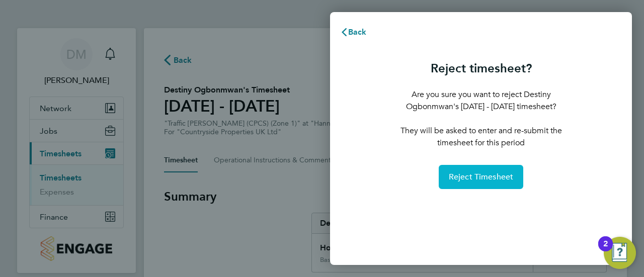 Image resolution: width=644 pixels, height=277 pixels. Describe the element at coordinates (605, 251) in the screenshot. I see `div: 2` at that location.